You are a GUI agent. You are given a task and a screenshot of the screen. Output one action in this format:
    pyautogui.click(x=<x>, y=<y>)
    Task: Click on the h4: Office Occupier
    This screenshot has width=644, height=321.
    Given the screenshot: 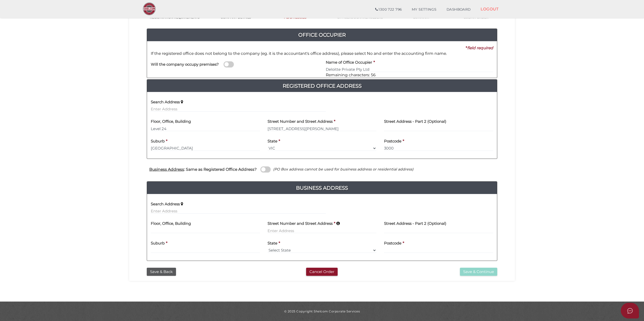 What is the action you would take?
    pyautogui.click(x=322, y=35)
    